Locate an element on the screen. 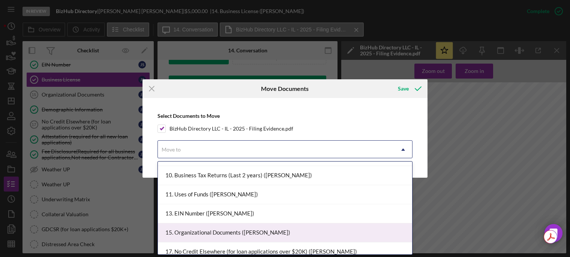 Image resolution: width=570 pixels, height=257 pixels. label: BizHub Directory LLC - IL - 2025 - Filing Evidence.pdf is located at coordinates (231, 129).